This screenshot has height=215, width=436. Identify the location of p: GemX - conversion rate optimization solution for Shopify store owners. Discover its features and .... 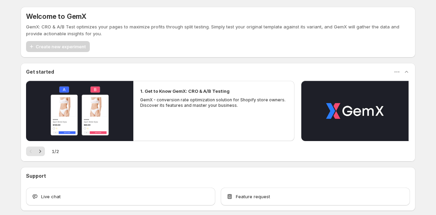
(214, 103).